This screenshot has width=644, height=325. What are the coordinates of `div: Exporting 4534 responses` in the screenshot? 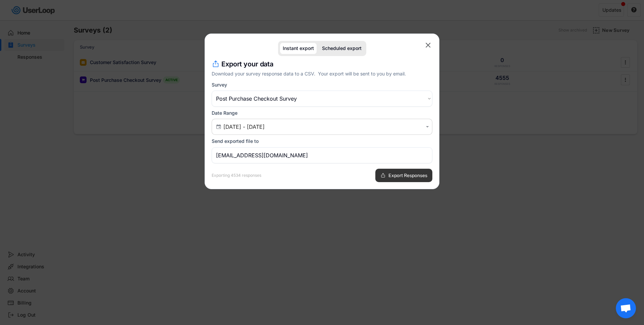 It's located at (236, 175).